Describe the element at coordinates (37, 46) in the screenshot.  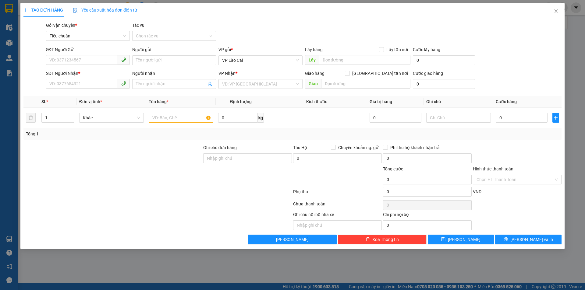
I see `span: Gửi hàng Hạ Long: Hotline:` at that location.